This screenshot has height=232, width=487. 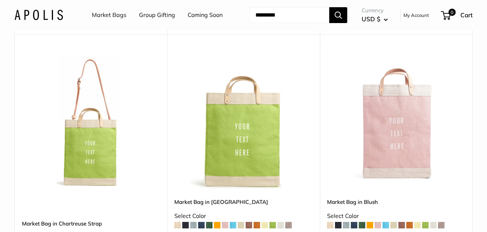 I want to click on span: Cart, so click(x=467, y=15).